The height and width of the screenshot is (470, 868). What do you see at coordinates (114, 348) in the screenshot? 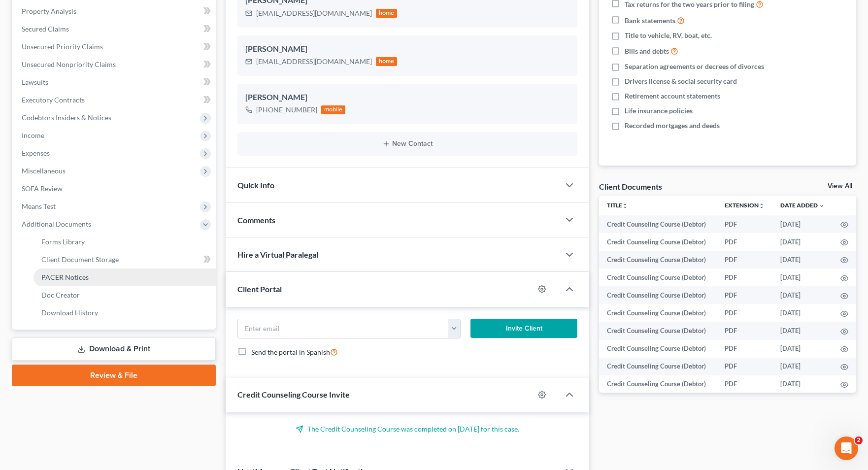
I see `a: Download & Print` at bounding box center [114, 348].